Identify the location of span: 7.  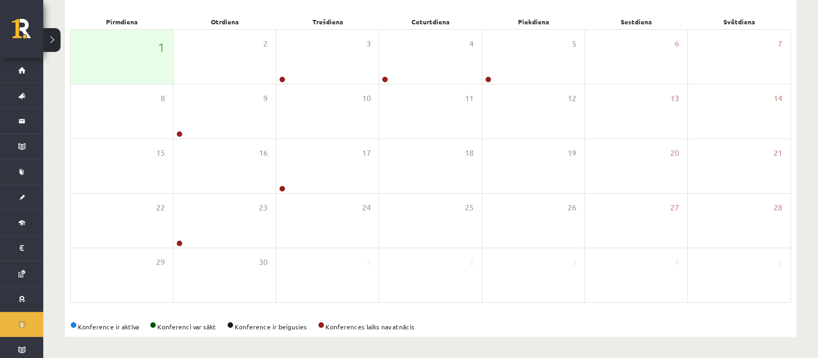
(780, 44).